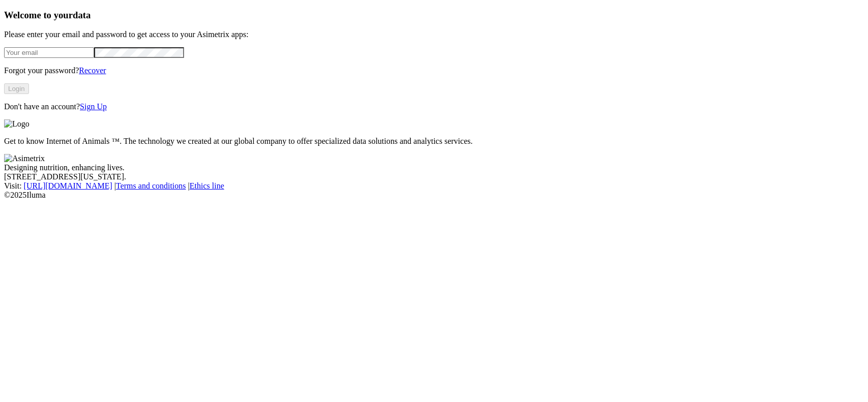 The image size is (868, 402). What do you see at coordinates (433, 15) in the screenshot?
I see `h3: Welcome to your` at bounding box center [433, 15].